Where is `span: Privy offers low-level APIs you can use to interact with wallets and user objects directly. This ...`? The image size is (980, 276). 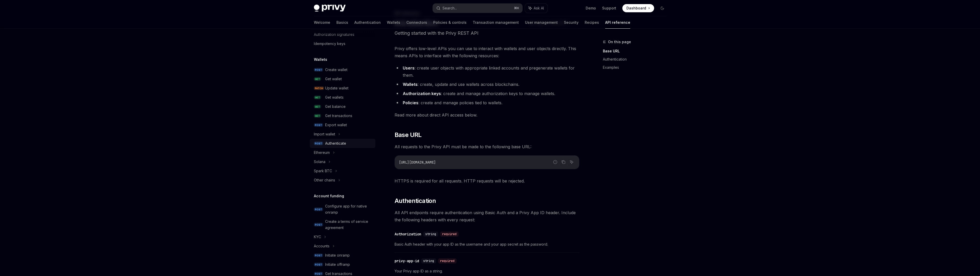
span: Privy offers low-level APIs you can use to interact with wallets and user objects directly. This ... is located at coordinates (487, 52).